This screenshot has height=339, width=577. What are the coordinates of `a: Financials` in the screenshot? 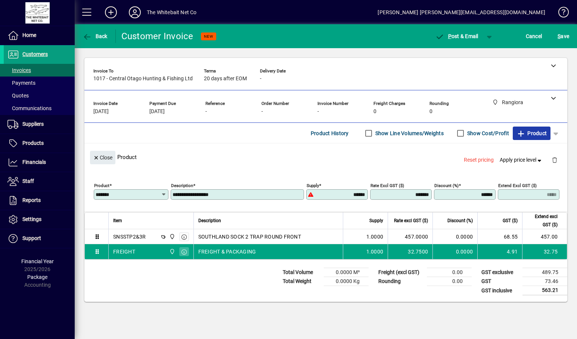 It's located at (39, 163).